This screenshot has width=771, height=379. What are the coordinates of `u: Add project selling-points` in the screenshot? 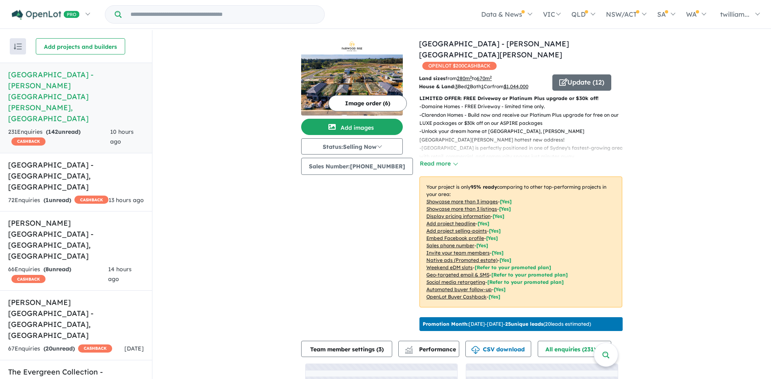 It's located at (457, 231).